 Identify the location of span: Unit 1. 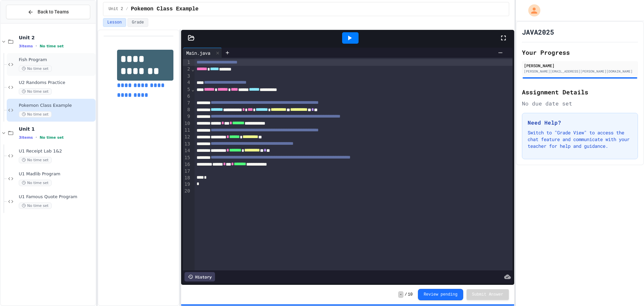
(56, 129).